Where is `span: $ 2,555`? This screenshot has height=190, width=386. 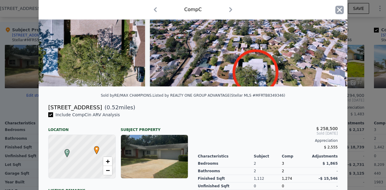 span: $ 2,555 is located at coordinates (331, 148).